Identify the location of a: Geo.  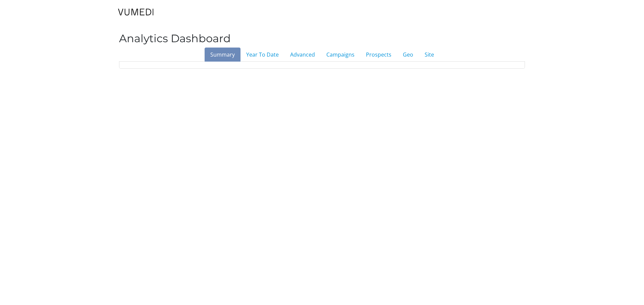
(408, 55).